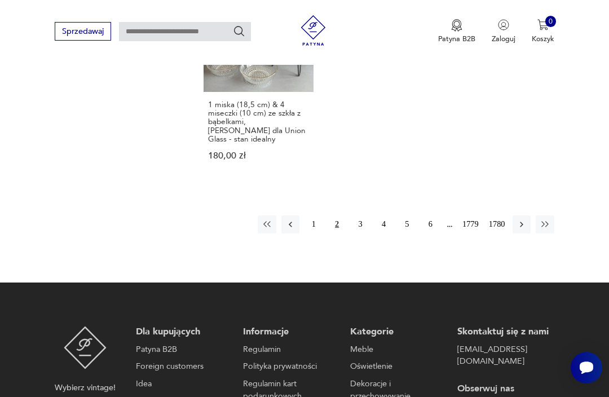  What do you see at coordinates (407, 224) in the screenshot?
I see `button: 5` at bounding box center [407, 224].